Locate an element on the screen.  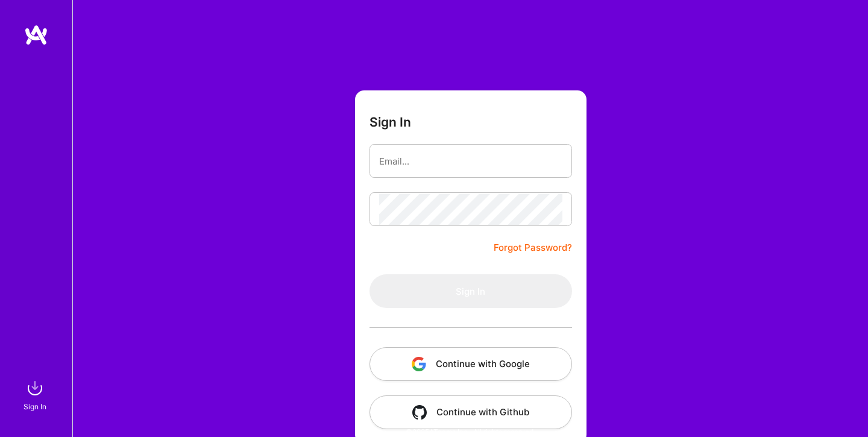
div: Sign In is located at coordinates (35, 406).